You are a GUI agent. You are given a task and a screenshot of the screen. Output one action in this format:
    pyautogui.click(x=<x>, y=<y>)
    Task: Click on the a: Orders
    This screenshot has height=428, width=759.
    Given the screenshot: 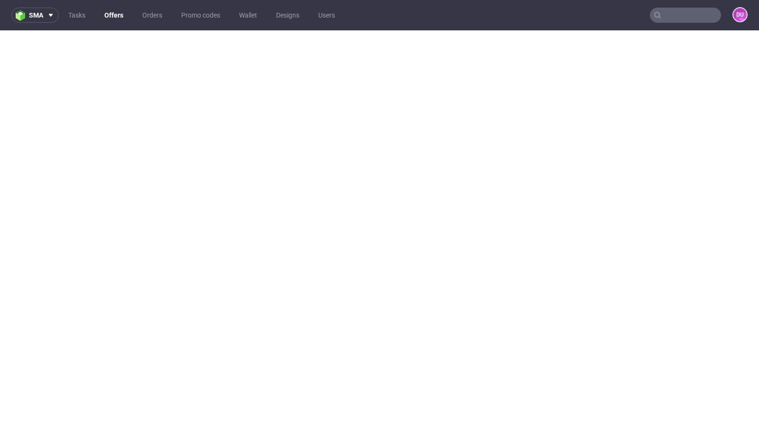 What is the action you would take?
    pyautogui.click(x=152, y=15)
    